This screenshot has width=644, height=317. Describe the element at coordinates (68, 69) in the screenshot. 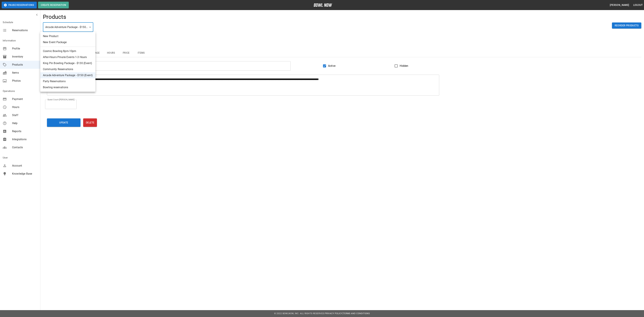

I see `li: Community Reservations` at that location.